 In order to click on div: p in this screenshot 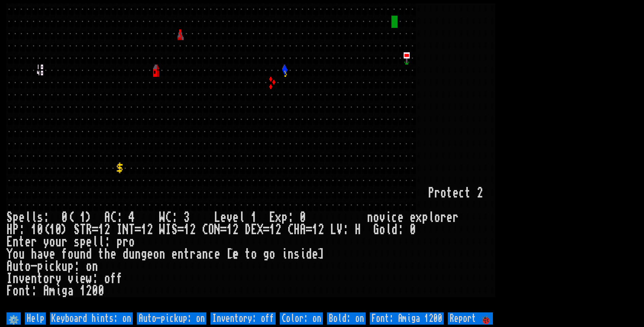, I will do `click(285, 218)`.